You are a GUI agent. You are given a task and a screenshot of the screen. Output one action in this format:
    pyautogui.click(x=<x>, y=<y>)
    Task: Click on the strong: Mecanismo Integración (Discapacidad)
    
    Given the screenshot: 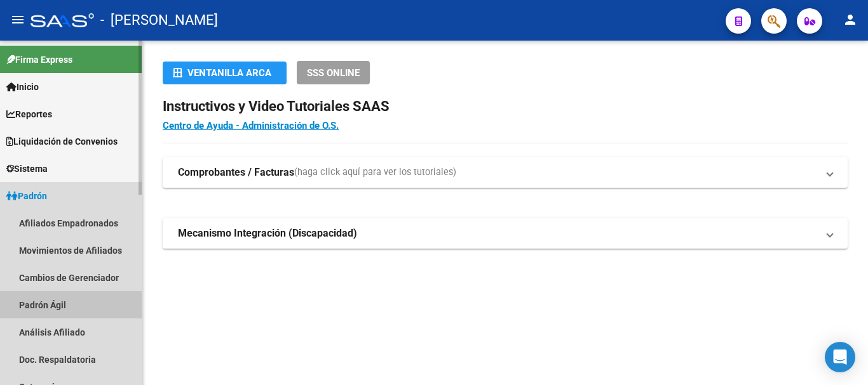 What is the action you would take?
    pyautogui.click(x=267, y=234)
    